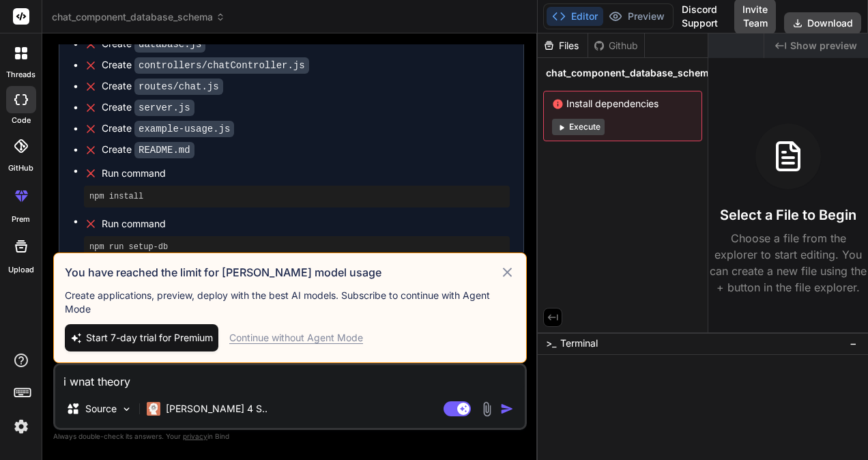  I want to click on textarea: i wnat theory, so click(290, 377).